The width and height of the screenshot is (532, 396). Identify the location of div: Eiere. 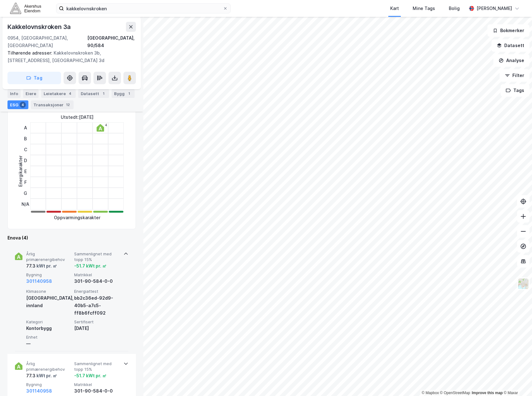
(31, 94).